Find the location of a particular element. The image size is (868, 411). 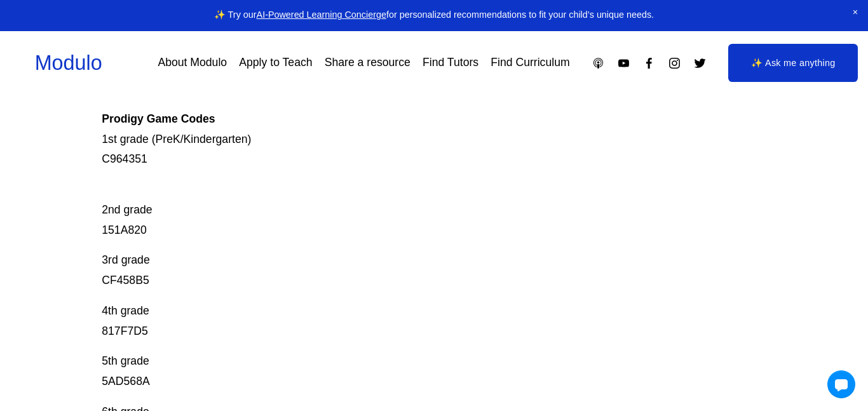

a: ✨ Ask me anything is located at coordinates (793, 63).